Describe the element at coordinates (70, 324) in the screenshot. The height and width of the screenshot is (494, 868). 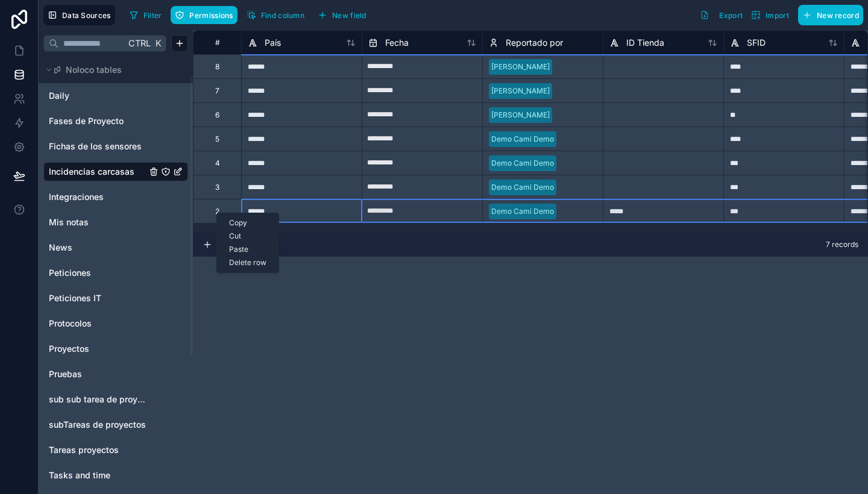
I see `span: Protocolos` at that location.